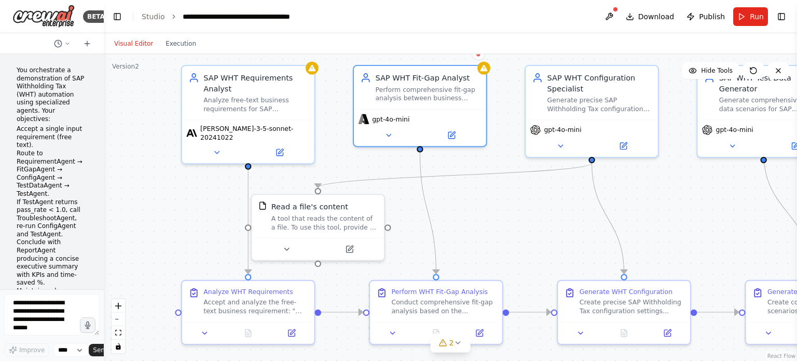 This screenshot has width=797, height=361. What do you see at coordinates (52, 219) in the screenshot?
I see `li: If TestAgent returns pass_rate < 1.0, call TroubleshootAgent, re-run ConfigAgent and TestAgent.` at bounding box center [52, 219].